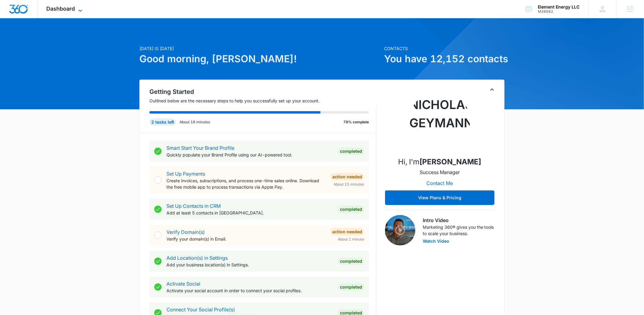  I want to click on button: Watch Video, so click(436, 242).